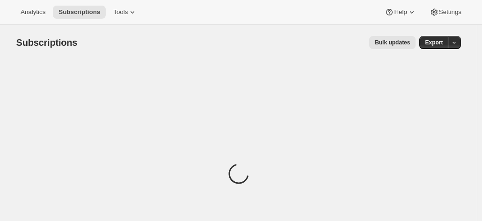  I want to click on span: Export, so click(433, 43).